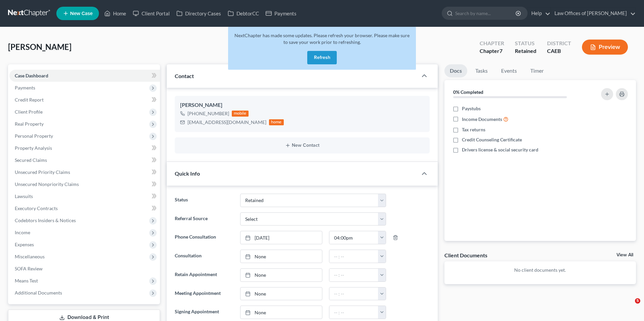 This screenshot has width=644, height=321. I want to click on span: Lawsuits, so click(24, 196).